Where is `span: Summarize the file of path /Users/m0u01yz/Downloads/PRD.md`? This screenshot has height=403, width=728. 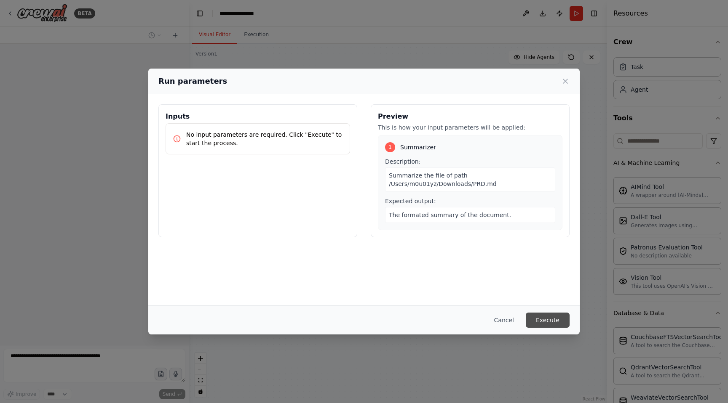 span: Summarize the file of path /Users/m0u01yz/Downloads/PRD.md is located at coordinates (443, 180).